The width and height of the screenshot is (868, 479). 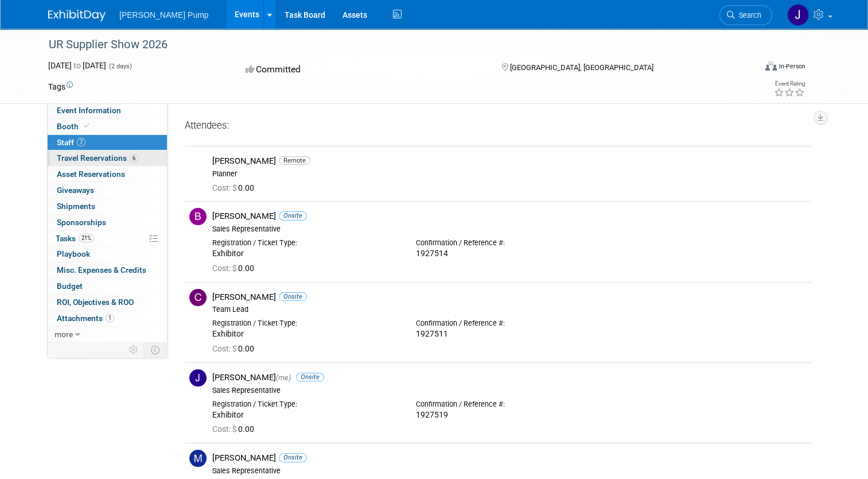 What do you see at coordinates (89, 110) in the screenshot?
I see `span: Event Information` at bounding box center [89, 110].